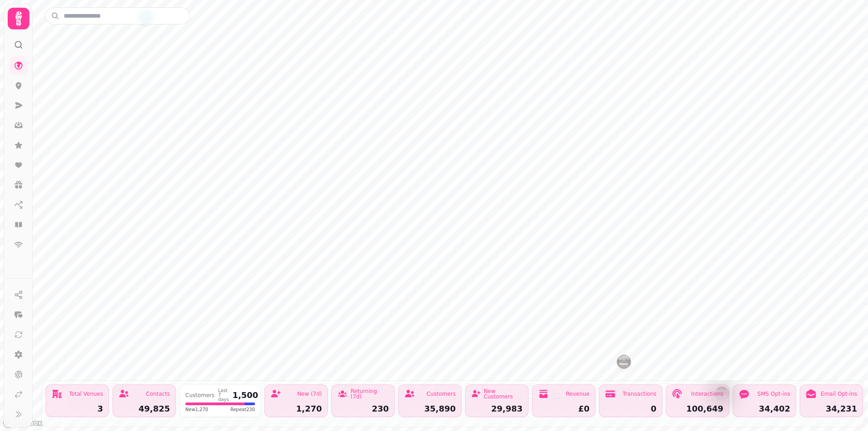 The height and width of the screenshot is (431, 868). Describe the element at coordinates (363, 409) in the screenshot. I see `div: 230` at that location.